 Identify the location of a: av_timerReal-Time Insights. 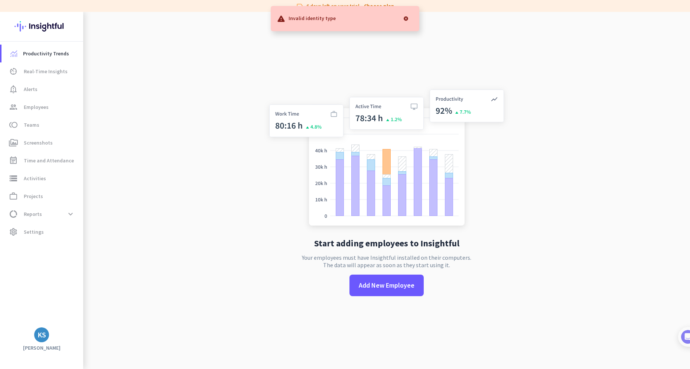
(42, 71).